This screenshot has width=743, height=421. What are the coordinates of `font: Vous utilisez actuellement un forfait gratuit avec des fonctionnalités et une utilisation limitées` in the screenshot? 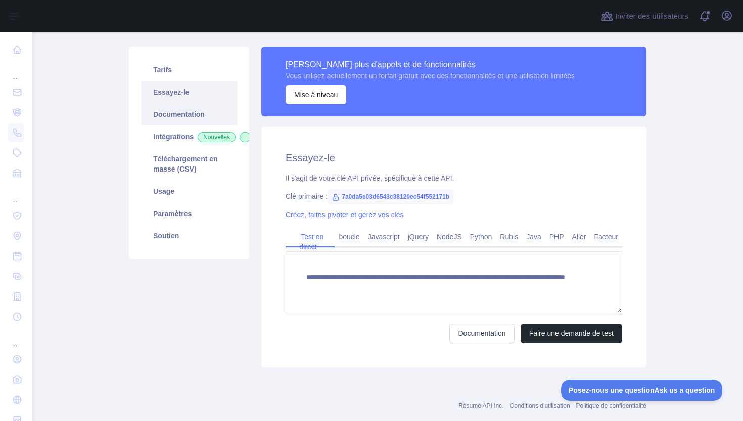 It's located at (430, 76).